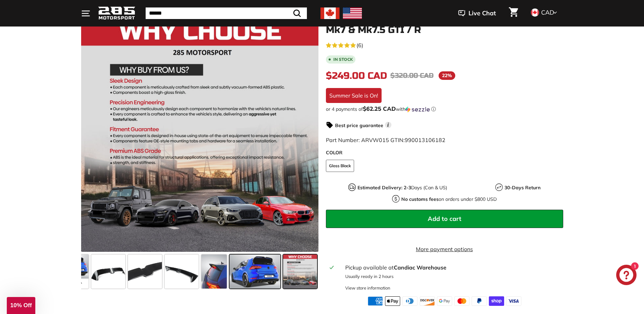 The image size is (644, 314). I want to click on img: visa, so click(514, 301).